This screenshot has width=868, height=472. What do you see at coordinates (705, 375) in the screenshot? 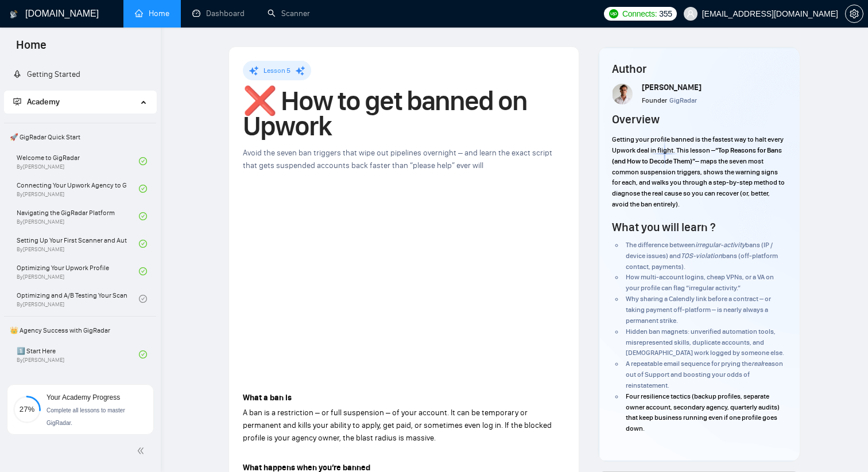
I see `span: reason out of Support and boosting your odds of reinstatement.` at bounding box center [705, 375].